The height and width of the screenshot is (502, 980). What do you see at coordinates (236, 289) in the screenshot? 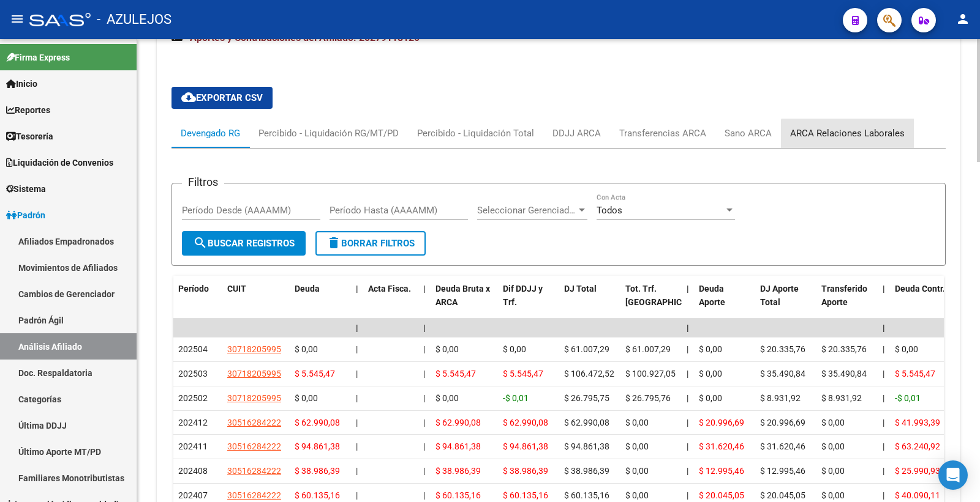
I see `span: CUIT` at bounding box center [236, 289].